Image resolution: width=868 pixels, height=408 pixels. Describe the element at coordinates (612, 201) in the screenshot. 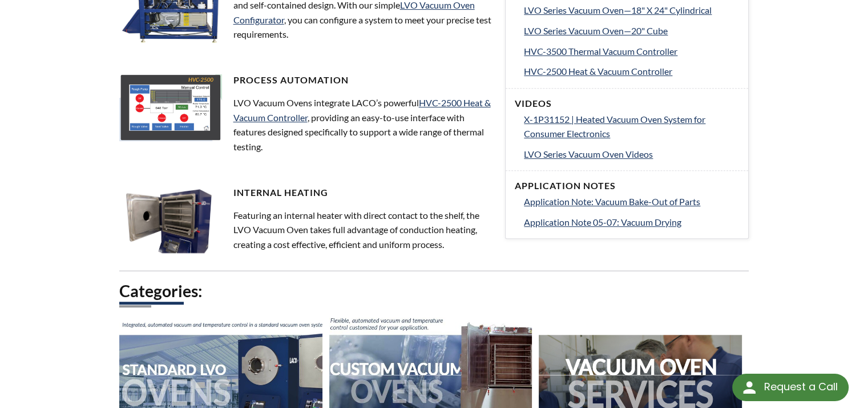

I see `span: Application Note: Vacuum Bake-Out of Parts` at that location.